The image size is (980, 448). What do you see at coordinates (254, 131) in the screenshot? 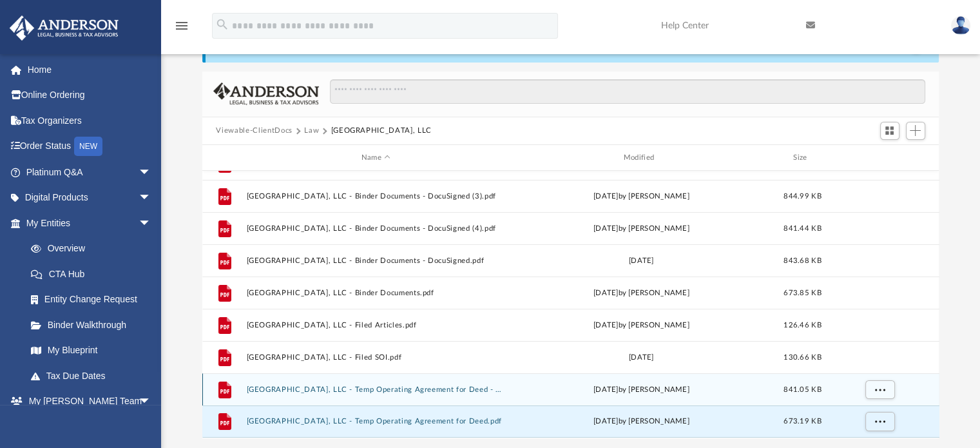
I see `button: Viewable-ClientDocs` at bounding box center [254, 131].